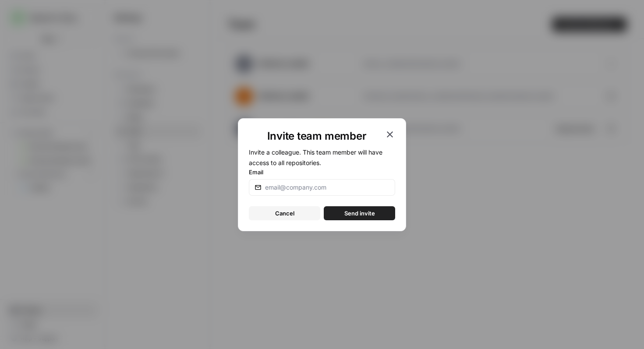 This screenshot has width=644, height=349. Describe the element at coordinates (327, 187) in the screenshot. I see `input: email@company.com` at that location.